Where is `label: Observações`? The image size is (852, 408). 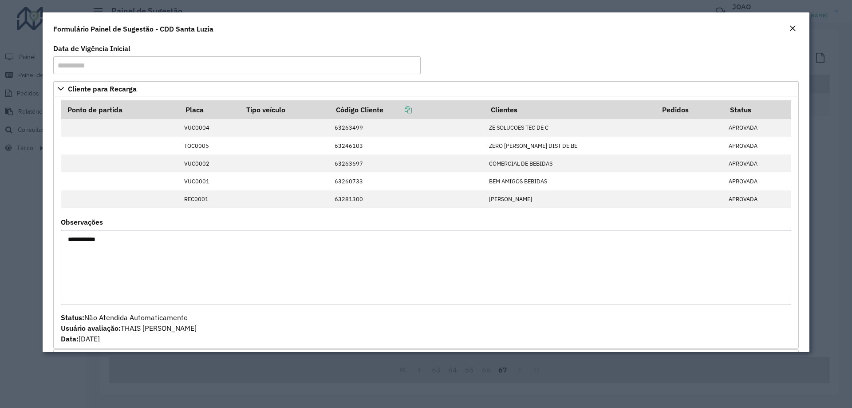
label: Observações is located at coordinates (82, 222).